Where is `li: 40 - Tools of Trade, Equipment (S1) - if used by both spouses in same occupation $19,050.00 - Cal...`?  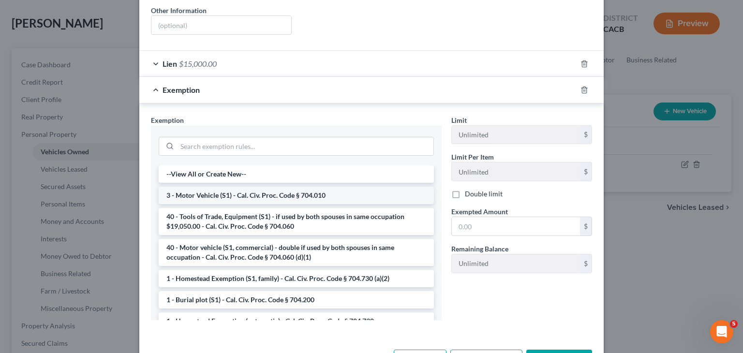
li: 40 - Tools of Trade, Equipment (S1) - if used by both spouses in same occupation $19,050.00 - Cal... is located at coordinates (296, 221).